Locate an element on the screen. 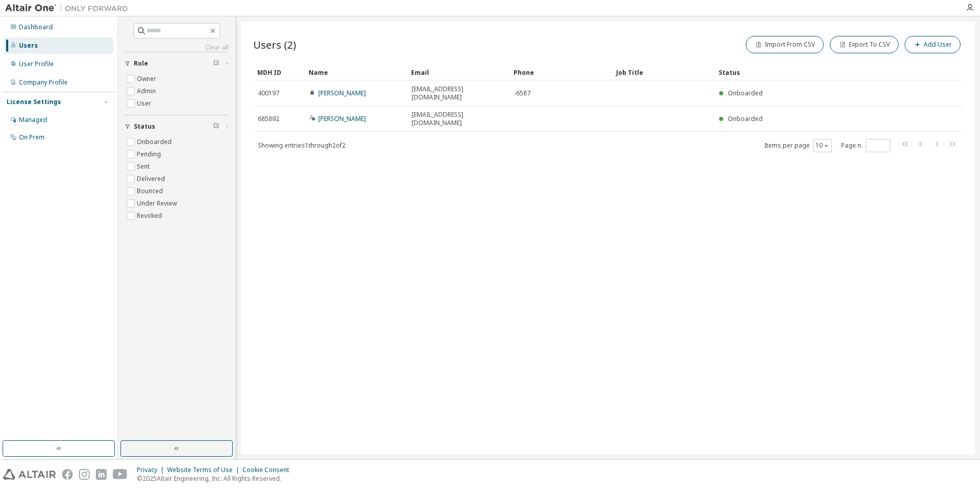  span: 685892 is located at coordinates (269, 119).